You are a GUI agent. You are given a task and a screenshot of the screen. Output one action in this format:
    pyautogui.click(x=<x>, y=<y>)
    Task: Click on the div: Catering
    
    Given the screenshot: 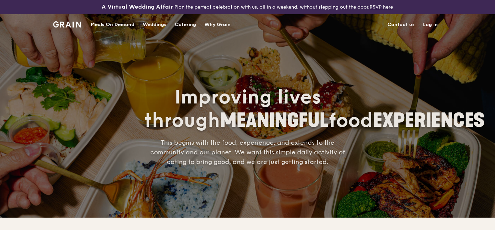 What is the action you would take?
    pyautogui.click(x=185, y=25)
    